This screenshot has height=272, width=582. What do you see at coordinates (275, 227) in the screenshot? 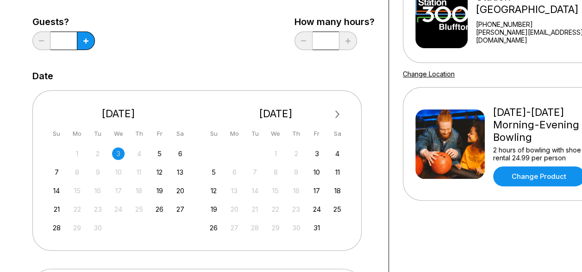
I see `div: Not available Wednesday, October 29th, 2025` at bounding box center [275, 227].